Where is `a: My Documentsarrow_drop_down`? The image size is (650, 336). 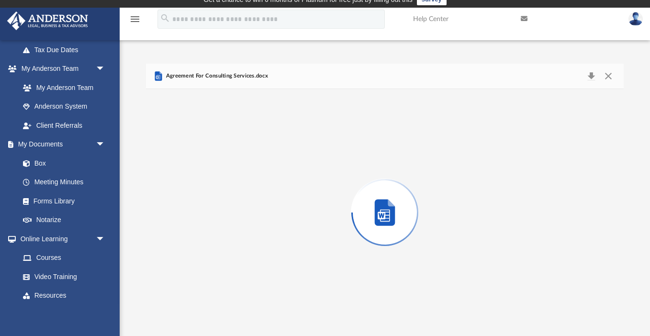 a: My Documentsarrow_drop_down is located at coordinates (61, 145).